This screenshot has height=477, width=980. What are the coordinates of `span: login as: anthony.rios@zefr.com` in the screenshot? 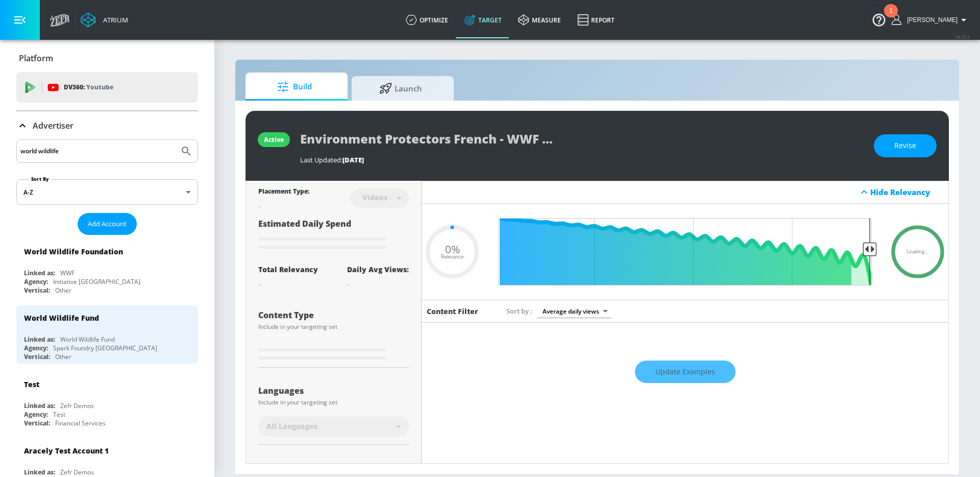 It's located at (930, 20).